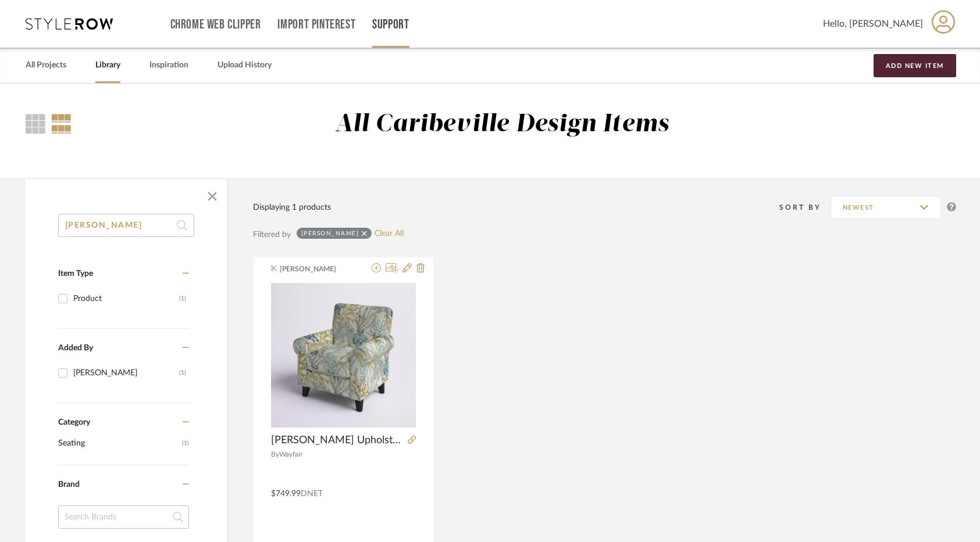  I want to click on div: All Caribeville Design Items, so click(502, 124).